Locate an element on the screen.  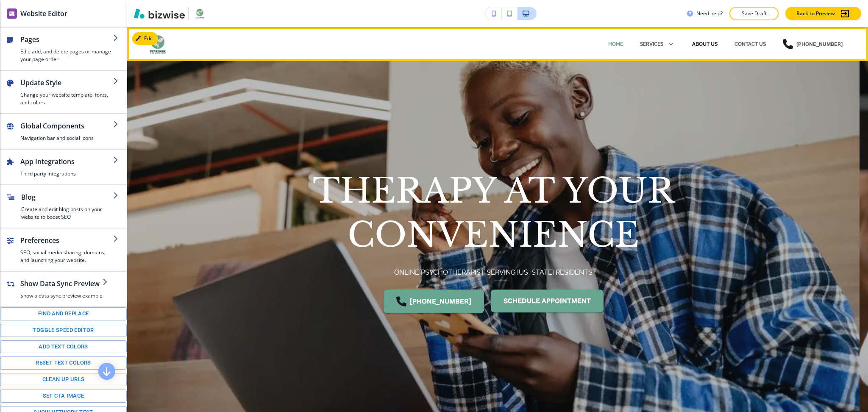
h2: Show Data Sync Preview is located at coordinates (62, 284).